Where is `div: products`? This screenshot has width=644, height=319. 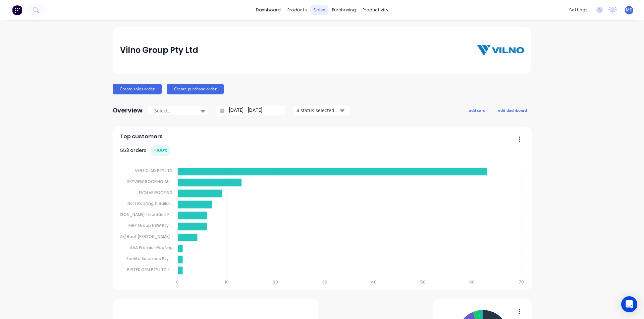
div: products is located at coordinates (297, 10).